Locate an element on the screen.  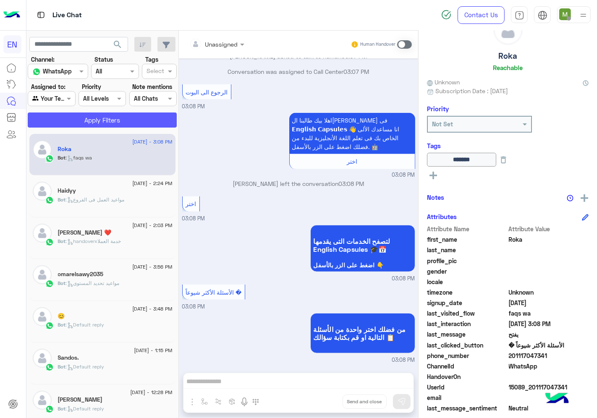
span: الرجوع الى البوت is located at coordinates (207, 92).